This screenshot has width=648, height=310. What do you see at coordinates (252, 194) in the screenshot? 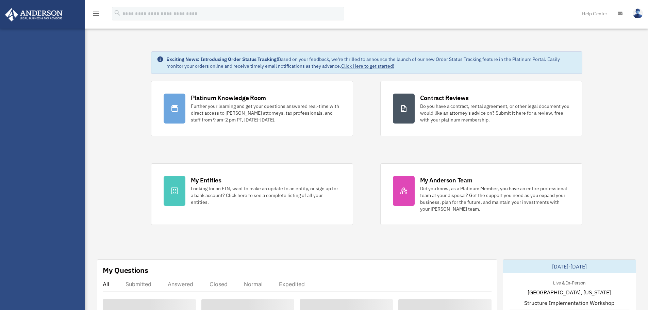
I see `a: My Entities Looking for an EIN, want to make an update to an entity, or sign up for a bank accoun...` at bounding box center [252, 194].